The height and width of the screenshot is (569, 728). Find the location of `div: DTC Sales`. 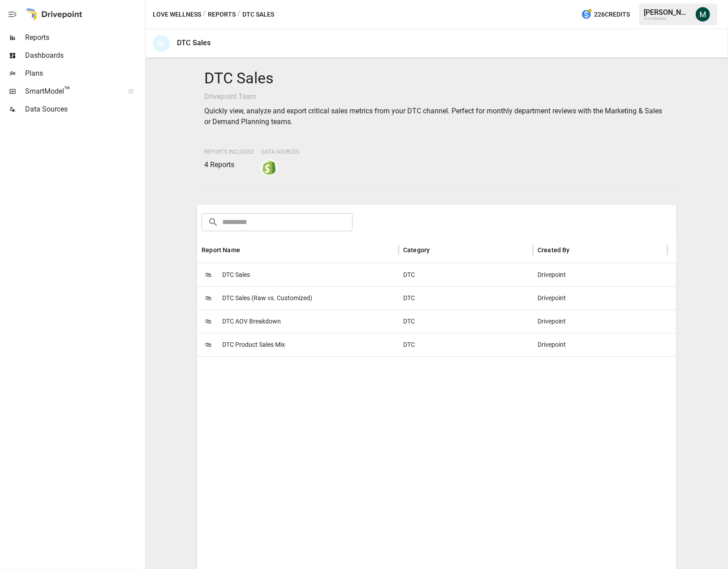

div: DTC Sales is located at coordinates (194, 42).